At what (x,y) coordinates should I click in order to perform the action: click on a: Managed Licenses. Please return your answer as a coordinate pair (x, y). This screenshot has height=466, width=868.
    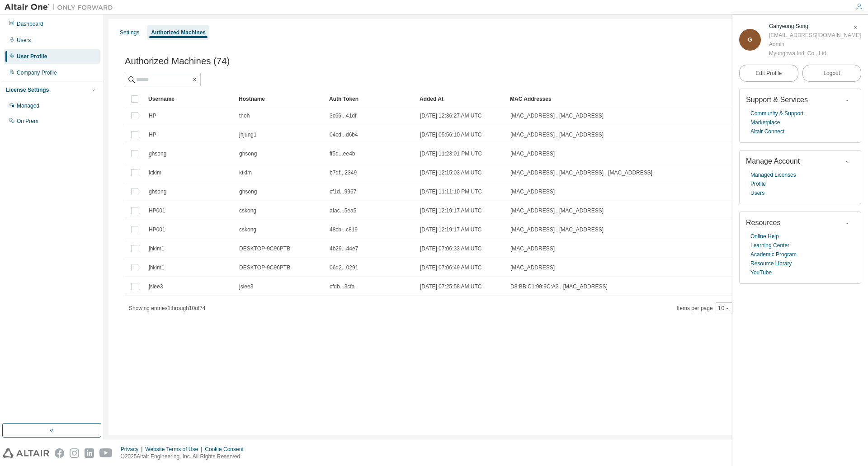
    Looking at the image, I should click on (773, 175).